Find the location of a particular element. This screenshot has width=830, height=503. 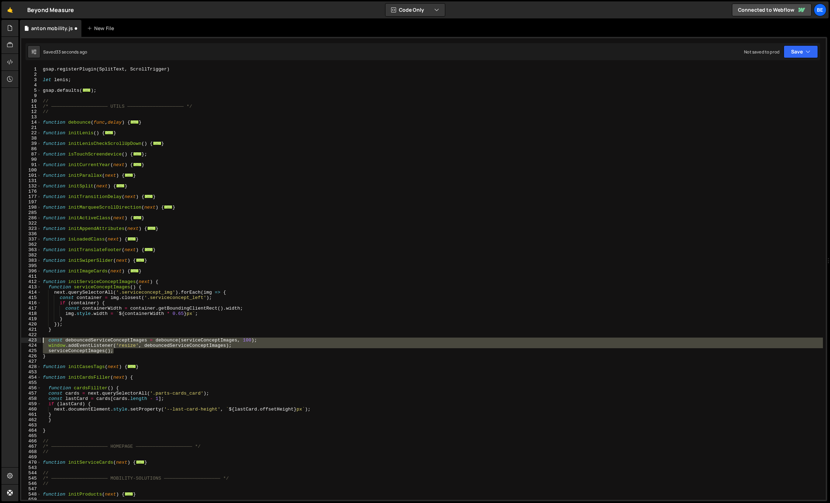

div: 460 is located at coordinates (31, 409).